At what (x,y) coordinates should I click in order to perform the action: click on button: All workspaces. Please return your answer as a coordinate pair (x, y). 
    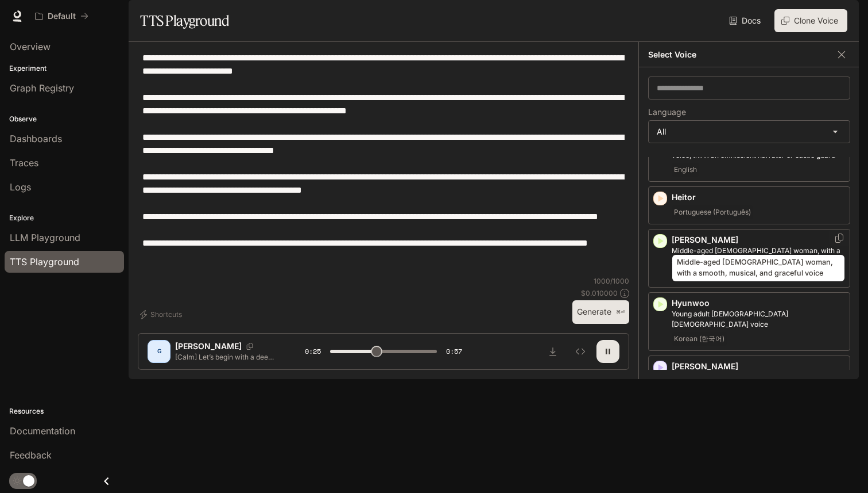
    Looking at the image, I should click on (61, 16).